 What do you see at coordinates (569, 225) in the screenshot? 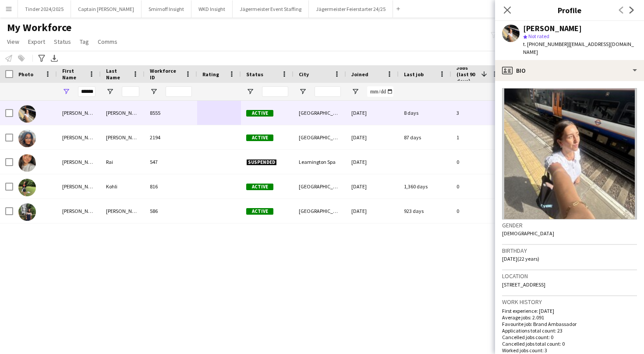
I see `h3: Gender` at bounding box center [569, 225].